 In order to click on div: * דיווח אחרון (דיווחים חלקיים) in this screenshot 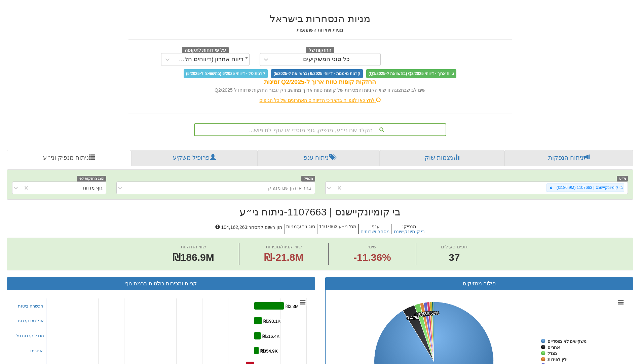, I will do `click(212, 60)`.